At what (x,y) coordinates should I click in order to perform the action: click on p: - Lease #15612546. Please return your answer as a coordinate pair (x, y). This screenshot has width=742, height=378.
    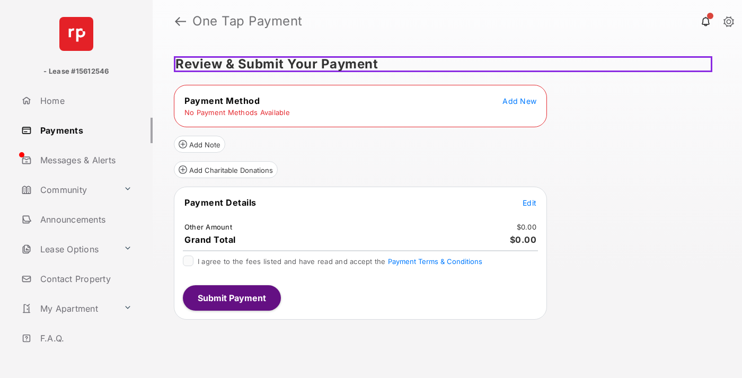
    Looking at the image, I should click on (76, 72).